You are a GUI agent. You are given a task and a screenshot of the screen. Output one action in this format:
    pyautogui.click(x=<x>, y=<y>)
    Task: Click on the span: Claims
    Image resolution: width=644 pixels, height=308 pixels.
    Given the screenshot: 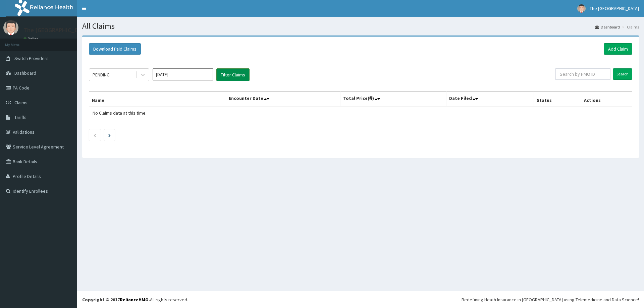 What is the action you would take?
    pyautogui.click(x=21, y=102)
    